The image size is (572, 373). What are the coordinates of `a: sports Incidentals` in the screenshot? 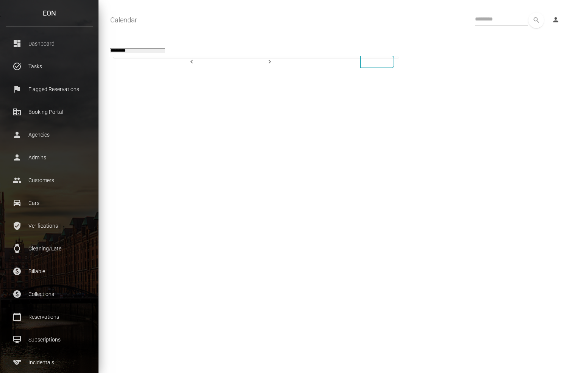 It's located at (49, 362).